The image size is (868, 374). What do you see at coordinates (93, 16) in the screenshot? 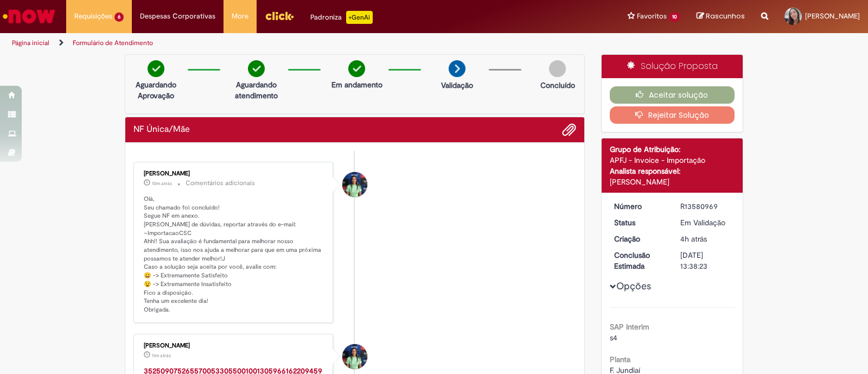
I see `span: Requisições` at bounding box center [93, 16].